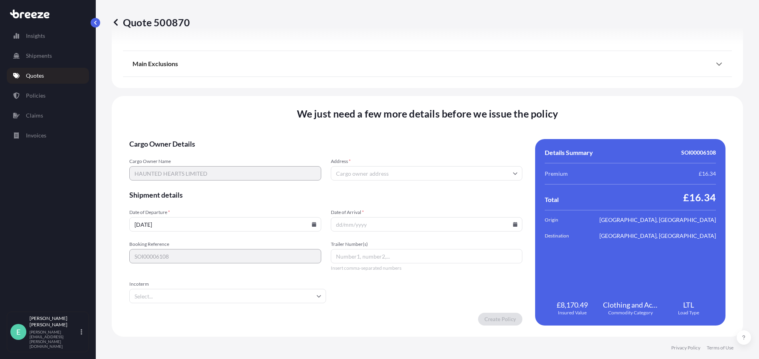 This screenshot has height=359, width=759. I want to click on span: Destination, so click(567, 236).